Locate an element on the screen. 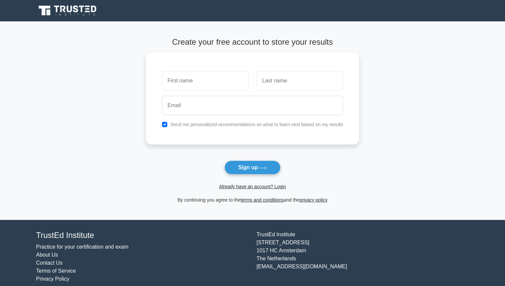 This screenshot has width=505, height=286. a: Terms of Service is located at coordinates (56, 271).